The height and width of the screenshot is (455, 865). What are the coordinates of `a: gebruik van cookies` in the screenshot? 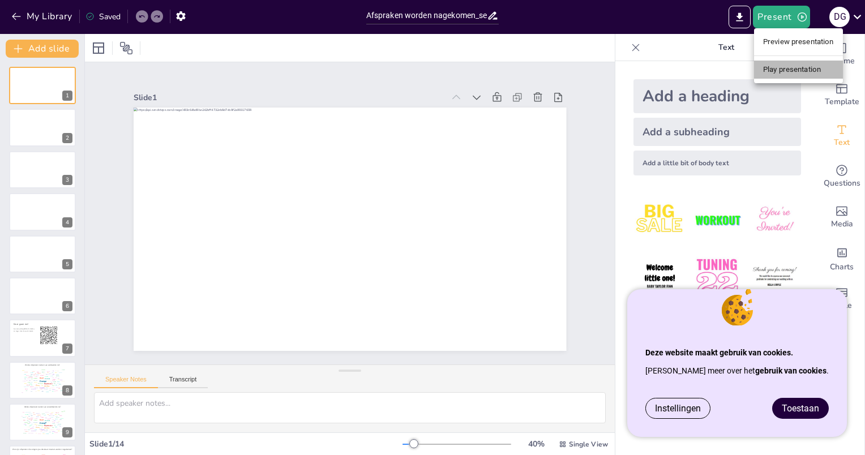 It's located at (791, 371).